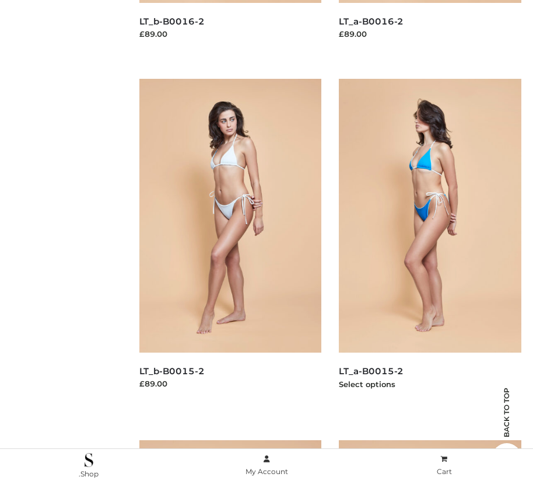  Describe the element at coordinates (371, 21) in the screenshot. I see `a: LT_a-B0016-2` at that location.